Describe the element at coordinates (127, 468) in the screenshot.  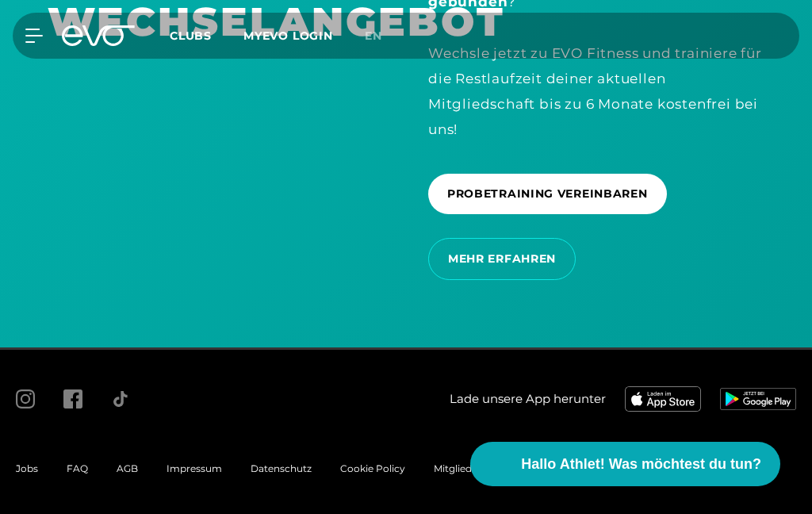
I see `a: AGB` at that location.